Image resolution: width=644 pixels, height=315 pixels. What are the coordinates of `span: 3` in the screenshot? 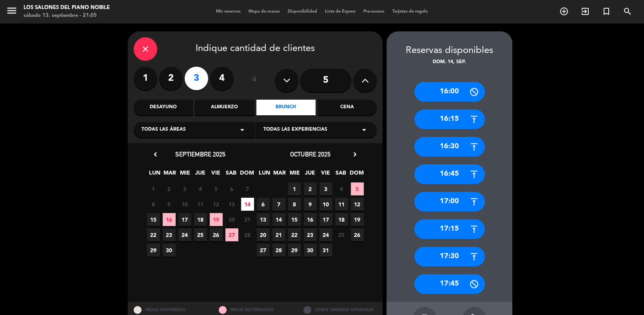 It's located at (326, 189).